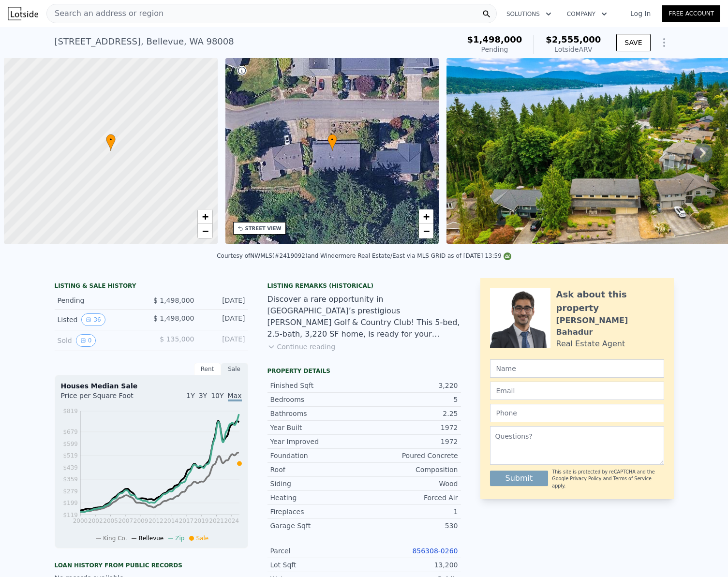  I want to click on div: Foundation, so click(318, 456).